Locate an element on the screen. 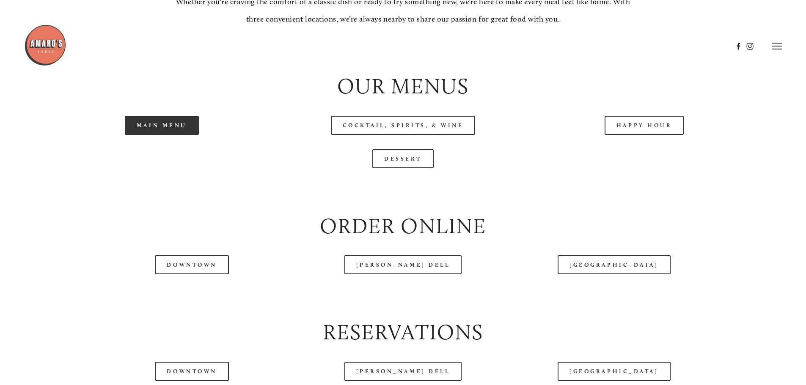 This screenshot has width=806, height=385. img: Amaro's Table is located at coordinates (45, 45).